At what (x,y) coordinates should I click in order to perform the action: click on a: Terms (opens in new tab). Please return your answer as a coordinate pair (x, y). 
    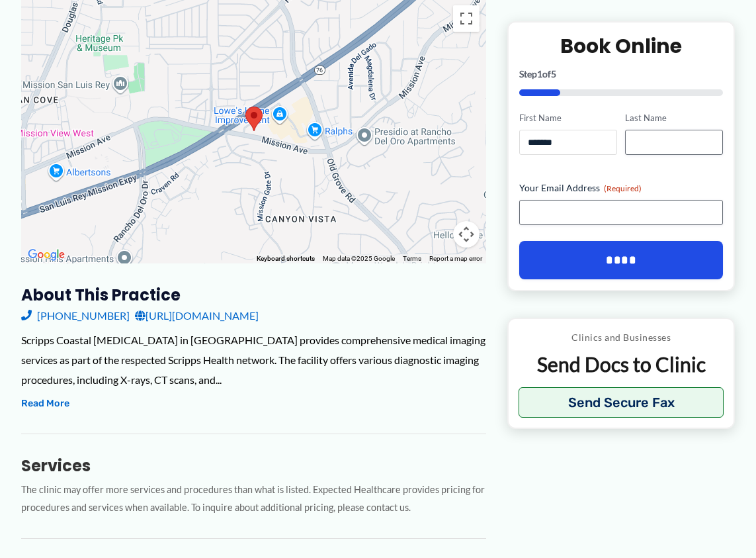
    Looking at the image, I should click on (412, 258).